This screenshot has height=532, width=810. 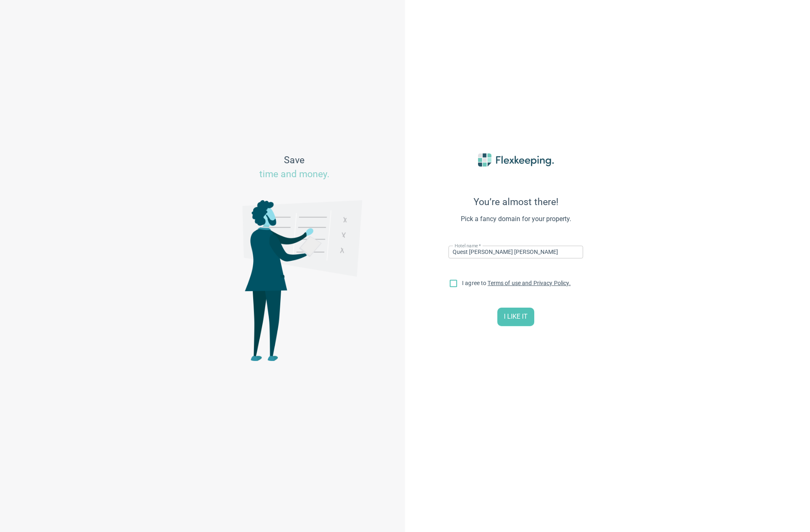 What do you see at coordinates (516, 202) in the screenshot?
I see `span: You’re almost there!` at bounding box center [516, 202].